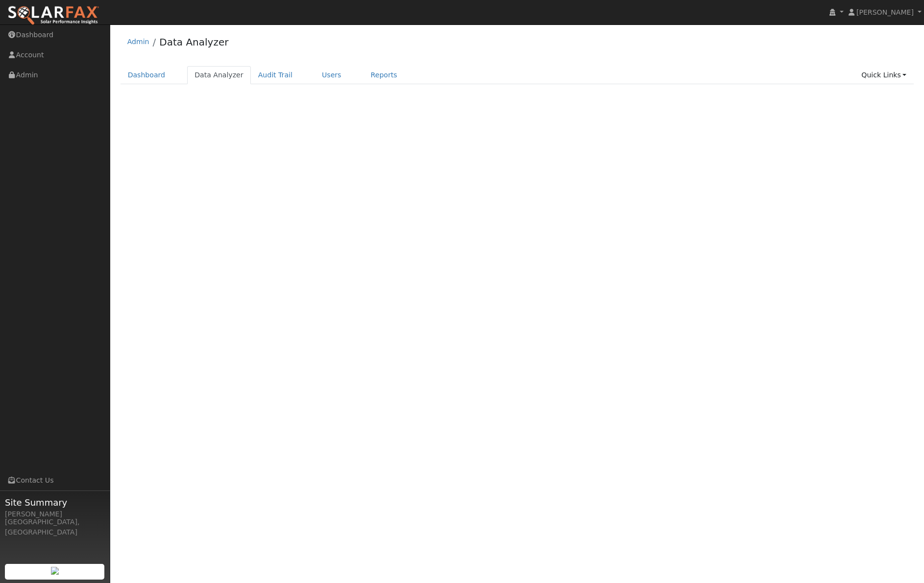 This screenshot has width=924, height=583. What do you see at coordinates (331, 75) in the screenshot?
I see `a: Users` at bounding box center [331, 75].